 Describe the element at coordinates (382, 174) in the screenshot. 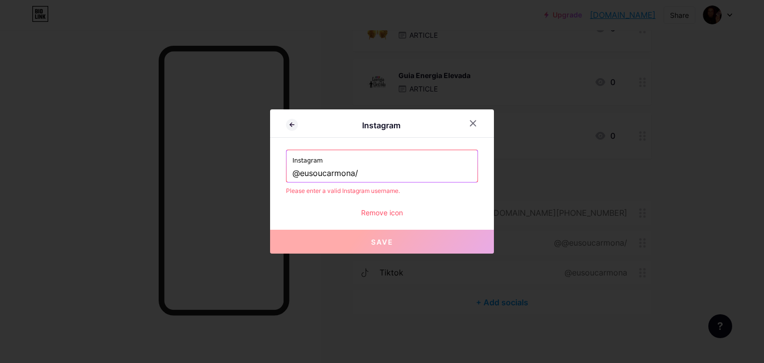

I see `input: Instagram username` at that location.